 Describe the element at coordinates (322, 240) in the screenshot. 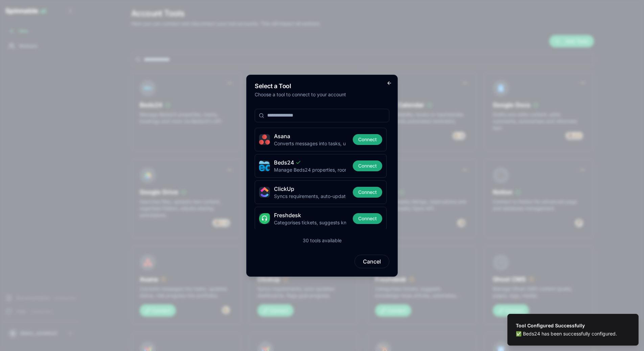

I see `div: 30 tools available` at that location.